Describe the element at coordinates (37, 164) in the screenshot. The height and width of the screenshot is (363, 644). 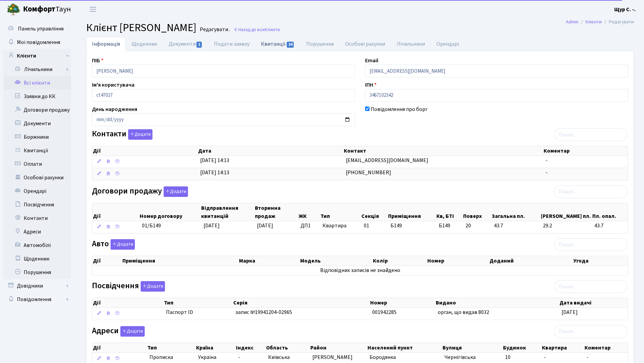
I see `a: Оплати` at that location.